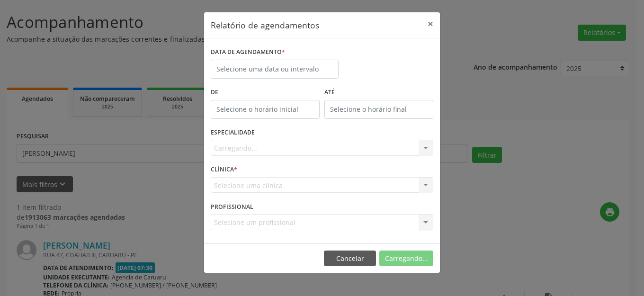 Image resolution: width=644 pixels, height=296 pixels. I want to click on label: DATA DE AGENDAMENTO, so click(248, 52).